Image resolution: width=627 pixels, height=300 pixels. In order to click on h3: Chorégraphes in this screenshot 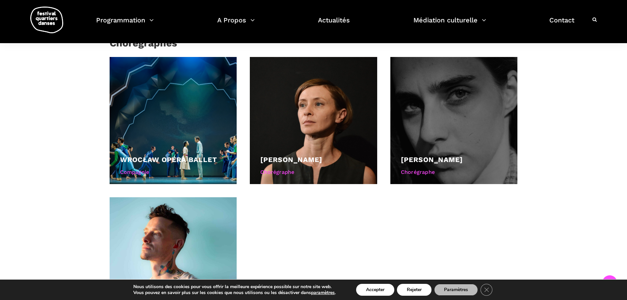, I will do `click(143, 45)`.